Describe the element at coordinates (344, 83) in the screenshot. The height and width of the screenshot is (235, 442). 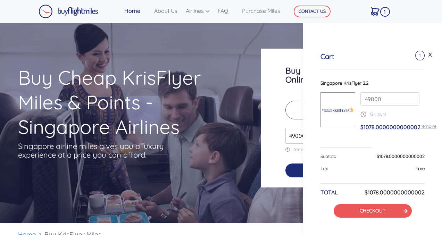
I see `span: Singapore KrisFlyer 2.2` at that location.